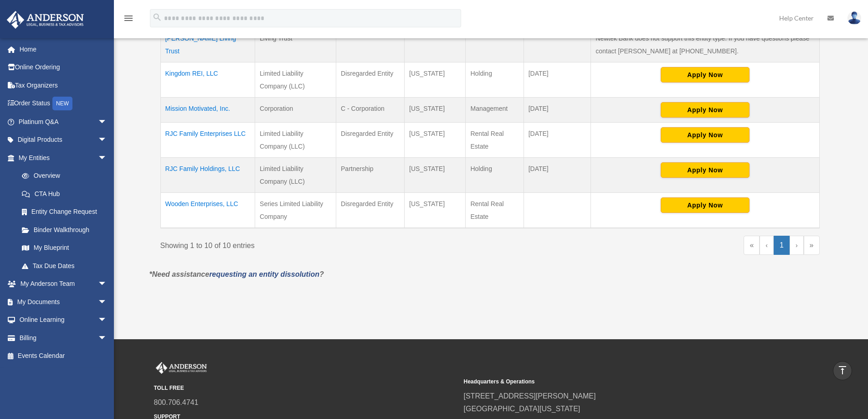 The width and height of the screenshot is (868, 419). Describe the element at coordinates (63, 140) in the screenshot. I see `a: Digital Productsarrow_drop_down` at that location.